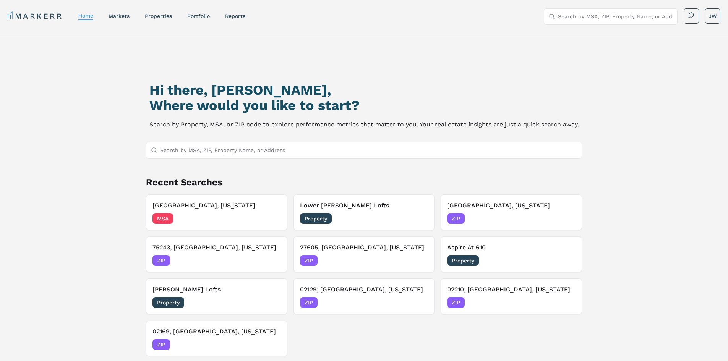  I want to click on a: reports, so click(235, 16).